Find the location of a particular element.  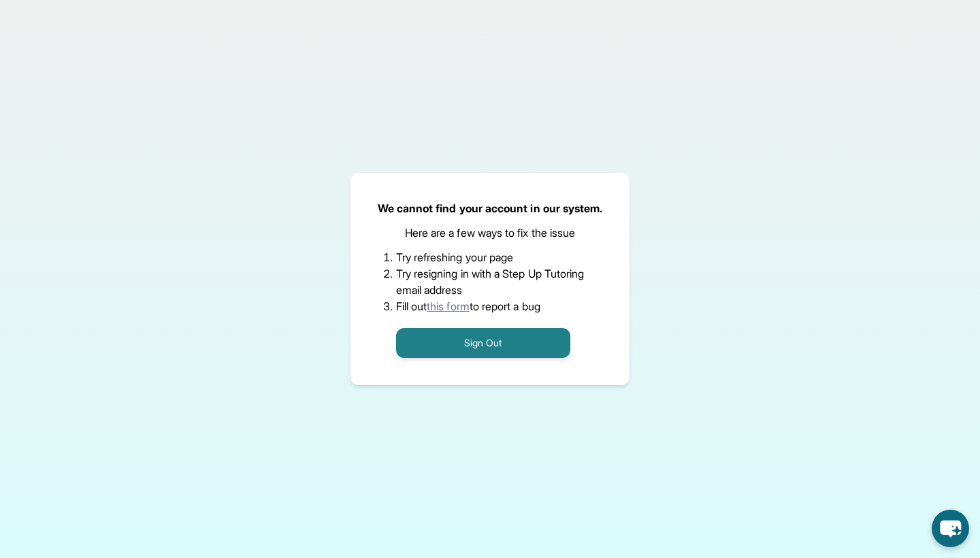

p: We cannot find your account in our system. is located at coordinates (490, 208).